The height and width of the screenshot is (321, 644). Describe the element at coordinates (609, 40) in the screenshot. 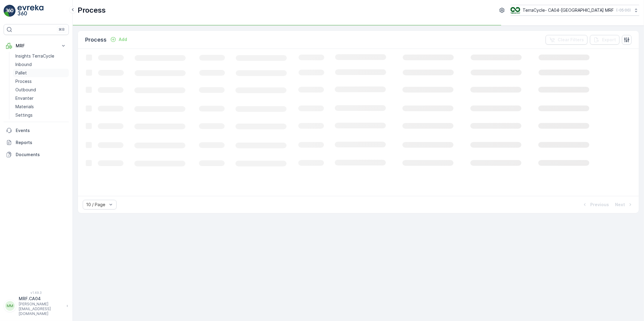

I see `p: Export` at that location.